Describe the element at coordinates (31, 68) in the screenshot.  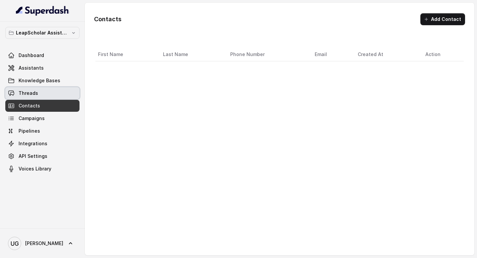
I see `span: Assistants` at that location.